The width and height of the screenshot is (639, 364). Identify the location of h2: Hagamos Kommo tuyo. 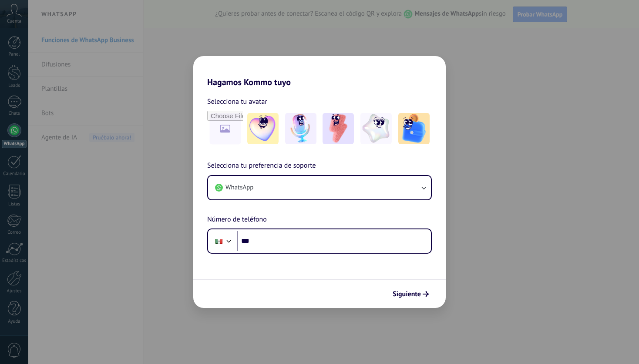
(319, 72).